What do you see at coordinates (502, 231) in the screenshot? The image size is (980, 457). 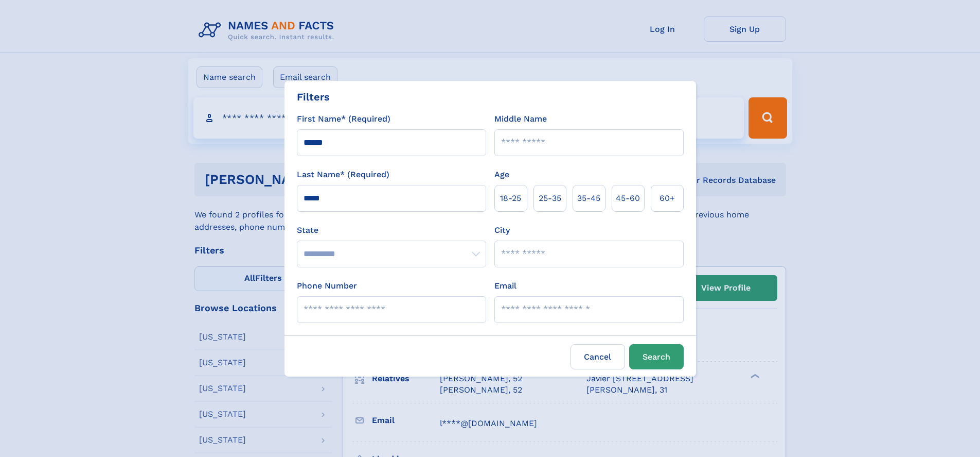 I see `label: City` at bounding box center [502, 231].